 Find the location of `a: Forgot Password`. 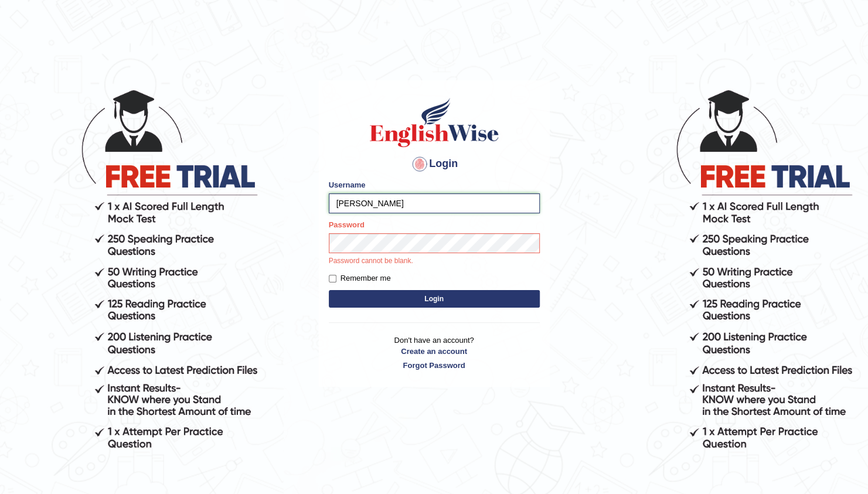

a: Forgot Password is located at coordinates (434, 365).